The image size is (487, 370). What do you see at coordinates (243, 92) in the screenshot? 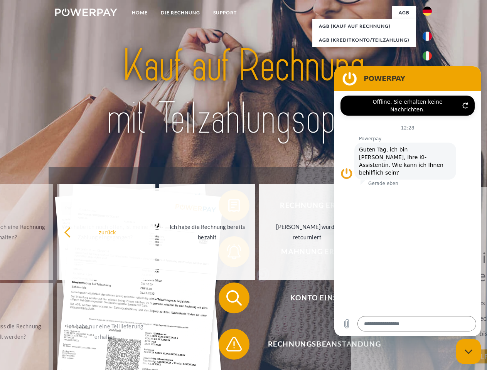
I see `img: title-powerpay_de.svg` at bounding box center [243, 92].